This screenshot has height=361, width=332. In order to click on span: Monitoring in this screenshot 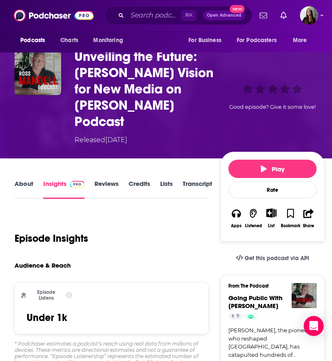, I will do `click(108, 40)`.